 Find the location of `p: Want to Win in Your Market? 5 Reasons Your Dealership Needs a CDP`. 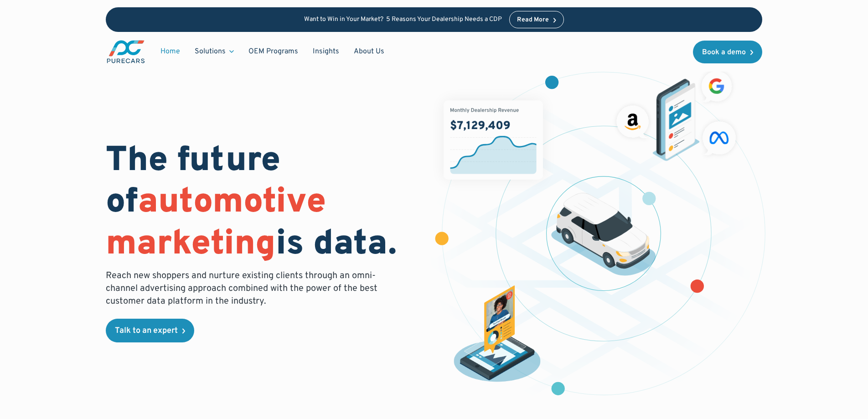

p: Want to Win in Your Market? 5 Reasons Your Dealership Needs a CDP is located at coordinates (403, 20).